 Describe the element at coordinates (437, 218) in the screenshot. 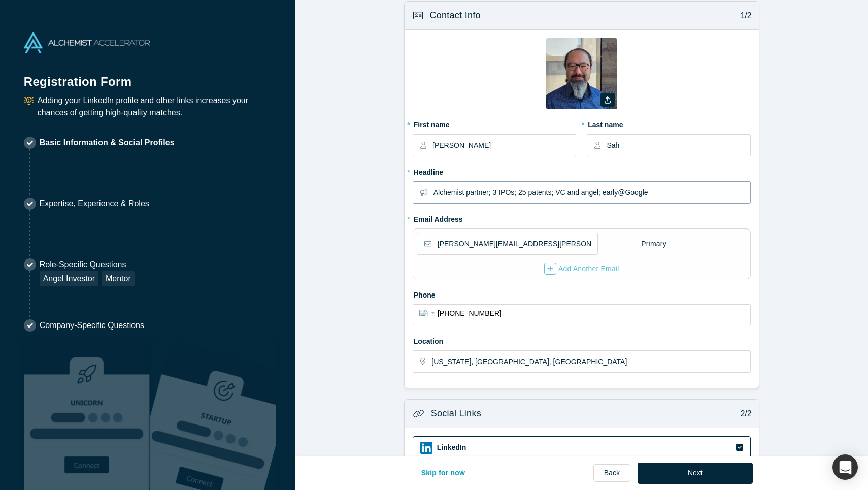

I see `label: Email Address` at that location.